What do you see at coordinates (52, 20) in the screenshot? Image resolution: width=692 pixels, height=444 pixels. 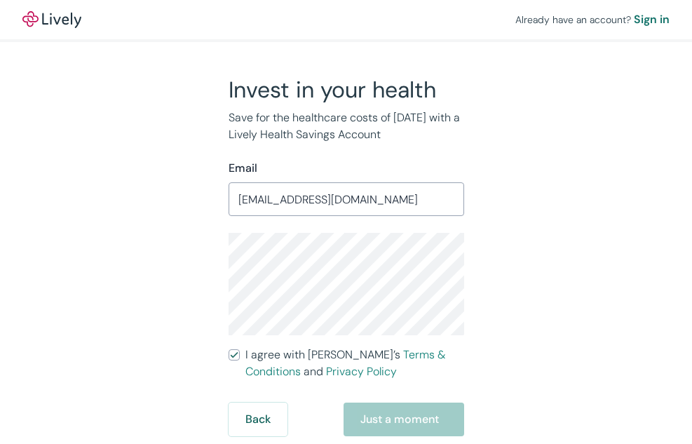 I see `img: Lively` at bounding box center [52, 20].